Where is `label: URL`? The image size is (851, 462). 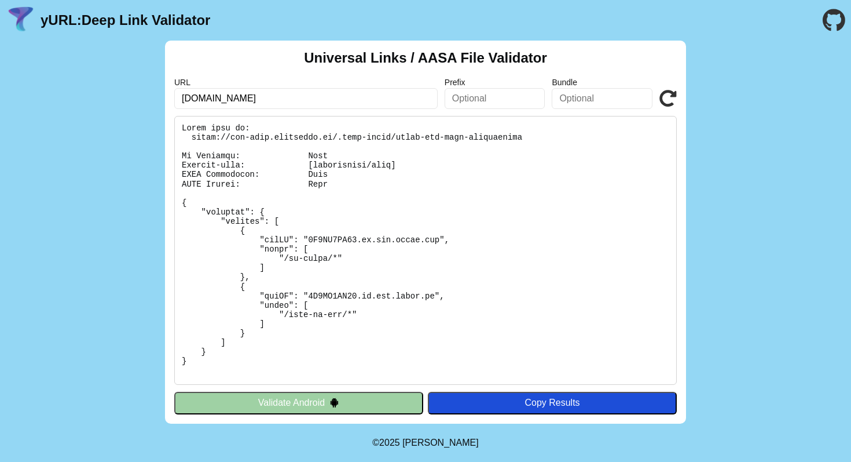
label: URL is located at coordinates (306, 82).